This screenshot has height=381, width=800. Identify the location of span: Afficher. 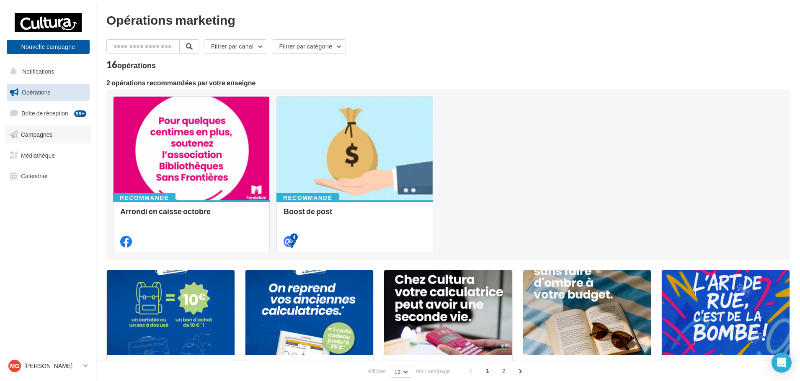
(377, 371).